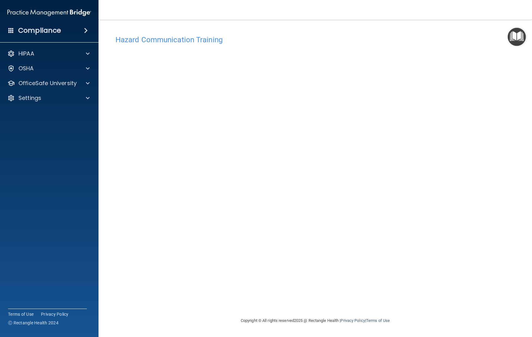 This screenshot has width=532, height=337. Describe the element at coordinates (517, 37) in the screenshot. I see `button: Open Resource Center` at that location.